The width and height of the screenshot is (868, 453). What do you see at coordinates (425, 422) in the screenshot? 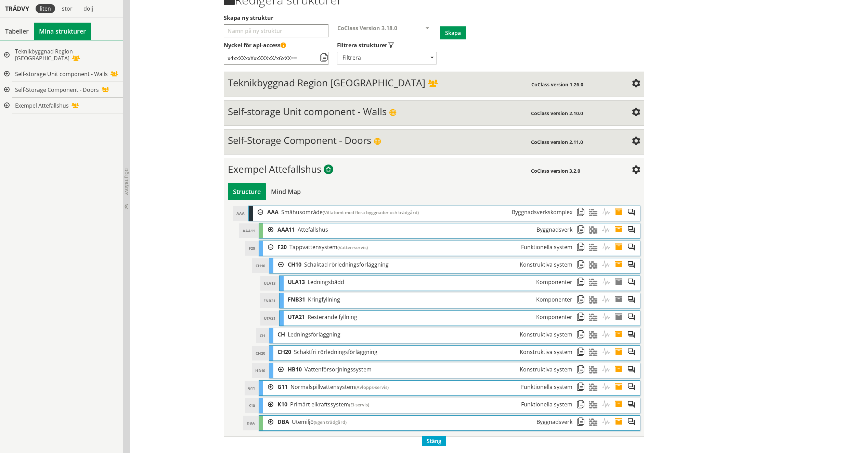
I see `div: AAA.DBA` at bounding box center [425, 422].